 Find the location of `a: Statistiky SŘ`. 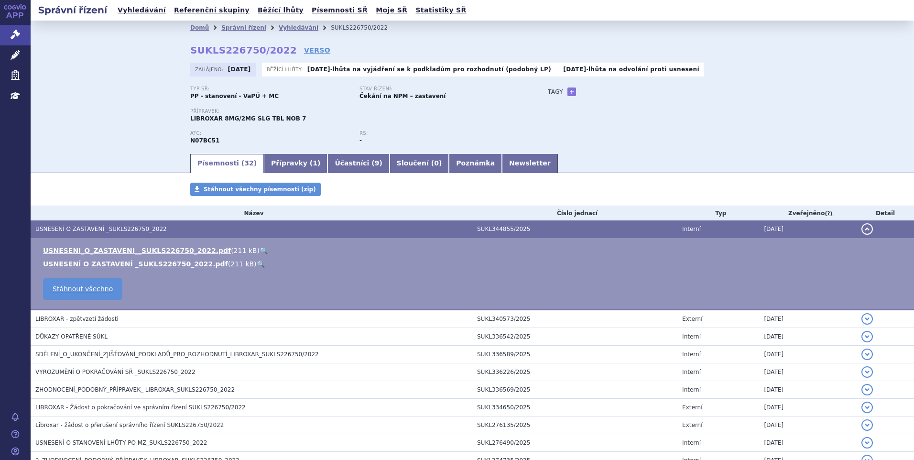

a: Statistiky SŘ is located at coordinates (441, 10).